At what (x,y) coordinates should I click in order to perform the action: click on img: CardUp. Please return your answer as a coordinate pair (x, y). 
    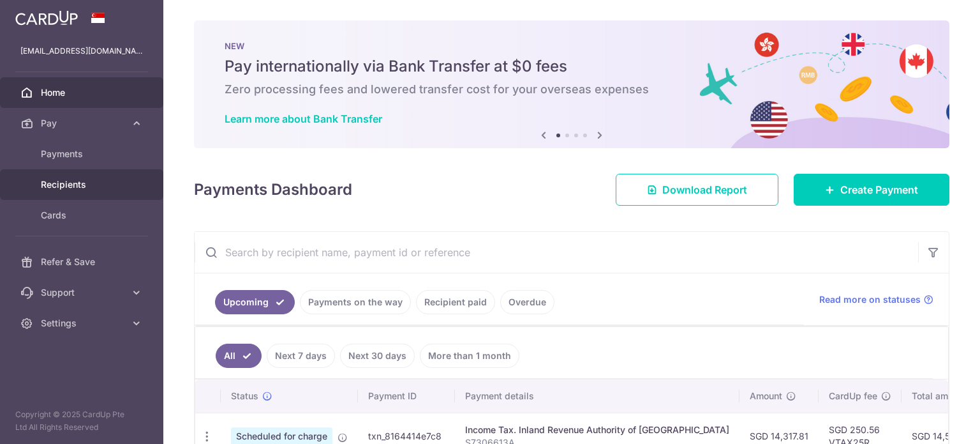
    Looking at the image, I should click on (46, 18).